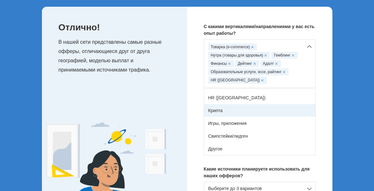 This screenshot has width=374, height=191. Describe the element at coordinates (116, 56) in the screenshot. I see `p: В нашей сети представлены самые разные офферы, отличающиеся друг от друга географией, моделью вып...` at that location.